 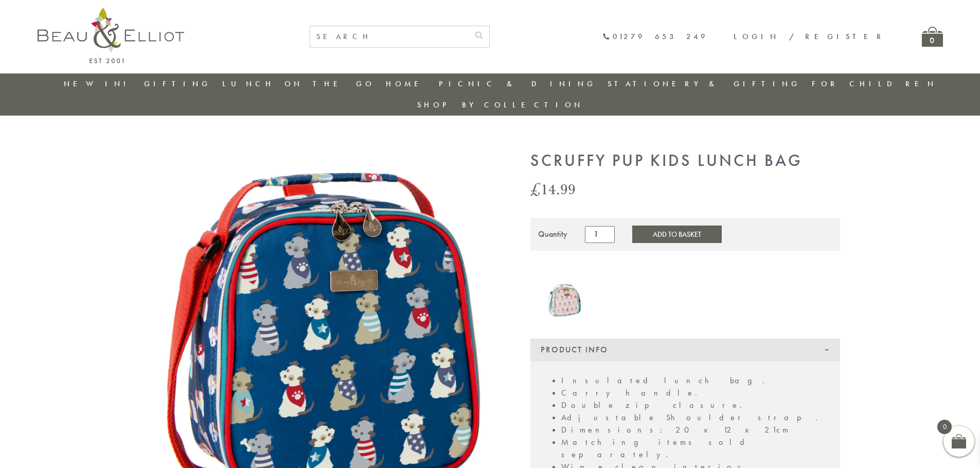 What do you see at coordinates (695, 449) in the screenshot?
I see `li: Matching items sold separately.` at bounding box center [695, 449].